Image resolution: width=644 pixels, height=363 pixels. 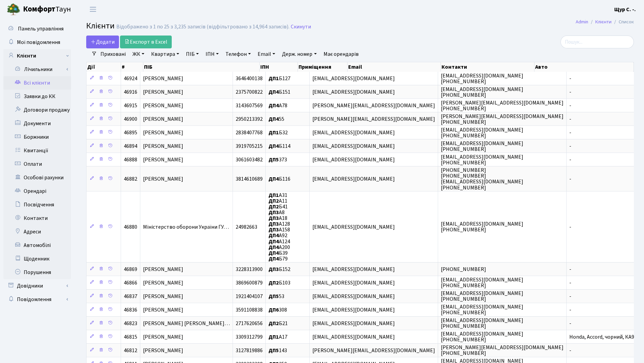 I want to click on span: 46915, so click(x=130, y=106).